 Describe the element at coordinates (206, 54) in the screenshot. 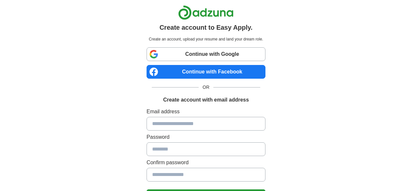

I see `a: Continue with Google` at that location.